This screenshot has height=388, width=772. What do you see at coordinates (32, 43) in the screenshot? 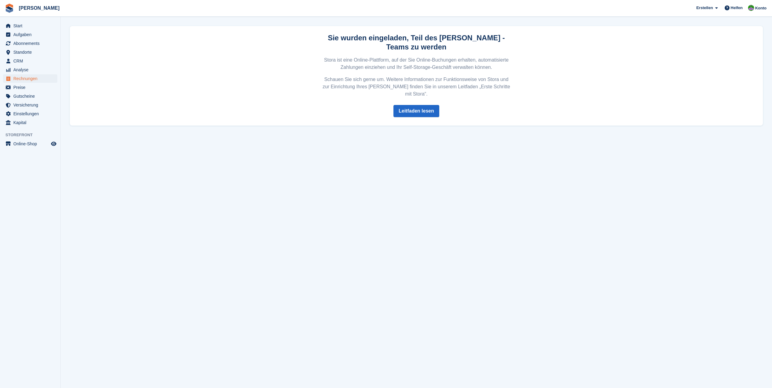
I see `span: Abonnements` at bounding box center [32, 43].